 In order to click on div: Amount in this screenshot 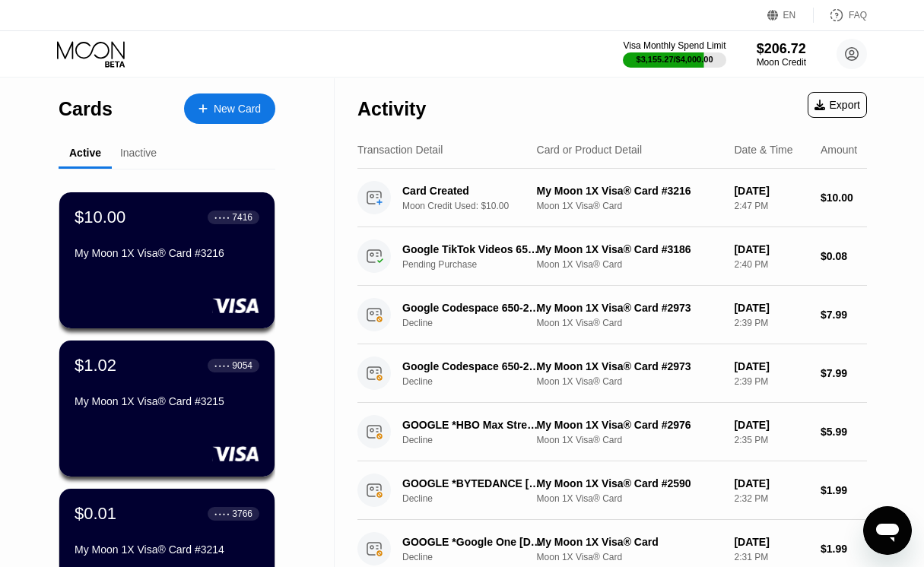, I will do `click(839, 149)`.